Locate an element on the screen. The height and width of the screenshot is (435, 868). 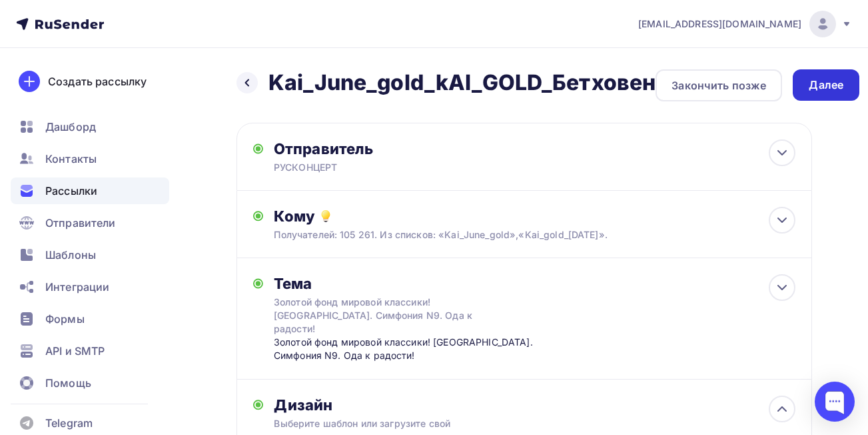
span: Контакты is located at coordinates (70, 158).